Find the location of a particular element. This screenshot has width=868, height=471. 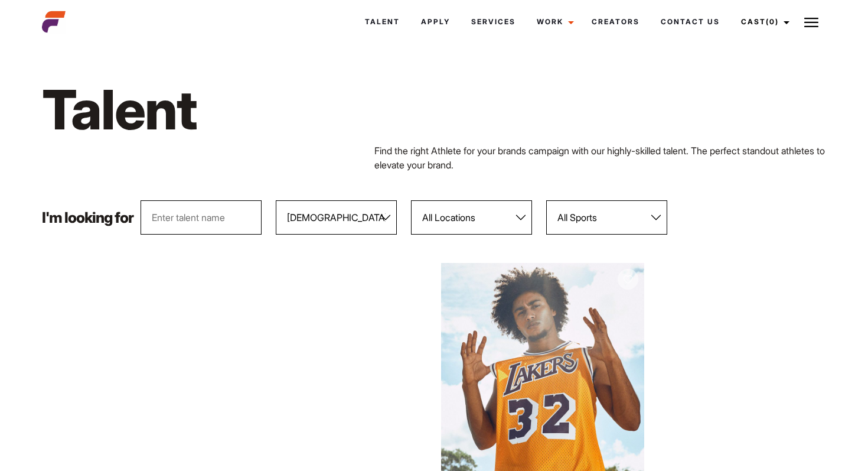

img: Burger icon is located at coordinates (811, 22).